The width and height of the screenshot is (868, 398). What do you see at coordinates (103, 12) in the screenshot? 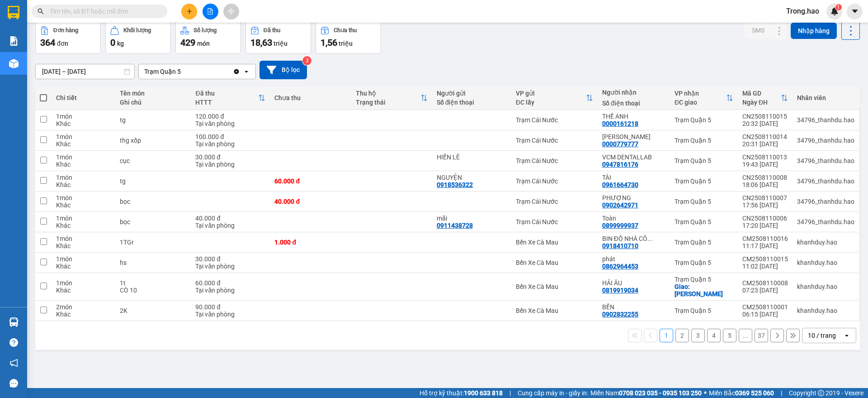
I see `input: Tìm tên, số ĐT hoặc mã đơn` at bounding box center [103, 12].